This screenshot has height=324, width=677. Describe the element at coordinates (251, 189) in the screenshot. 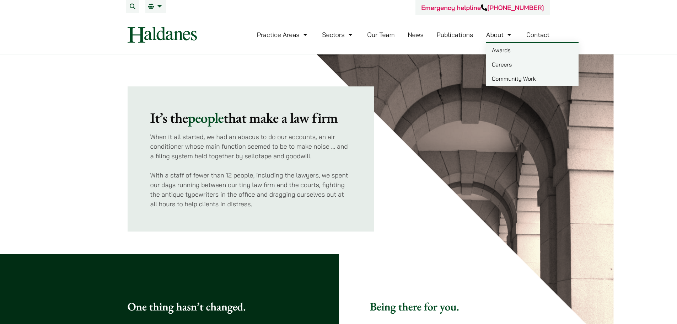

I see `p: With a staff of fewer than 12 people, including the lawyers, we spent our days running between ou...` at that location.